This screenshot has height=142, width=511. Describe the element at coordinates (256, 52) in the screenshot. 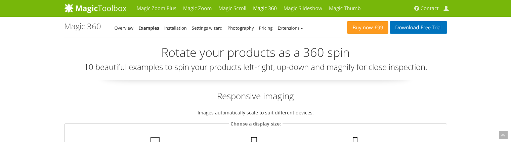

I see `h2: Rotate your products as a 360 spin` at that location.